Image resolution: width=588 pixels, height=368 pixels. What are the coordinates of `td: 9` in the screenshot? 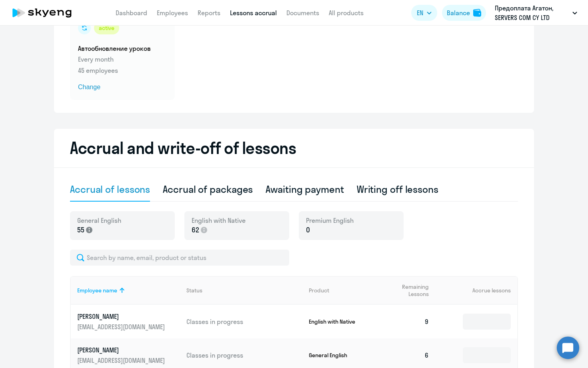 It's located at (407, 322).